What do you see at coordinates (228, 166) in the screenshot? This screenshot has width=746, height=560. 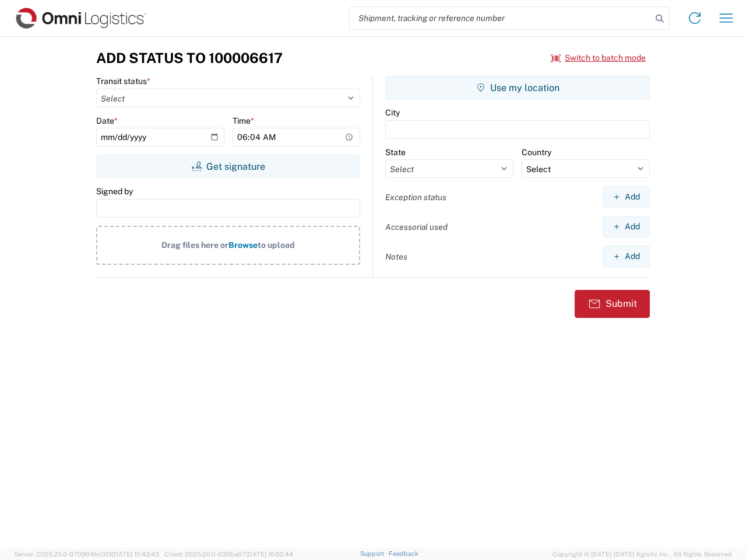 I see `button: Get signature` at bounding box center [228, 166].